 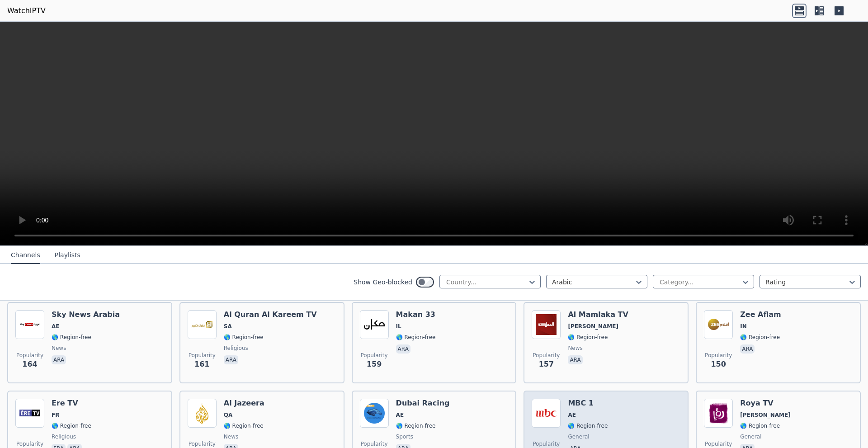 What do you see at coordinates (25, 255) in the screenshot?
I see `button: Channels` at bounding box center [25, 255].